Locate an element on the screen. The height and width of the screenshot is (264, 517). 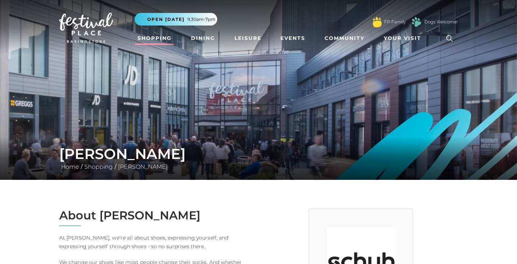
a: Leisure is located at coordinates (248, 38).